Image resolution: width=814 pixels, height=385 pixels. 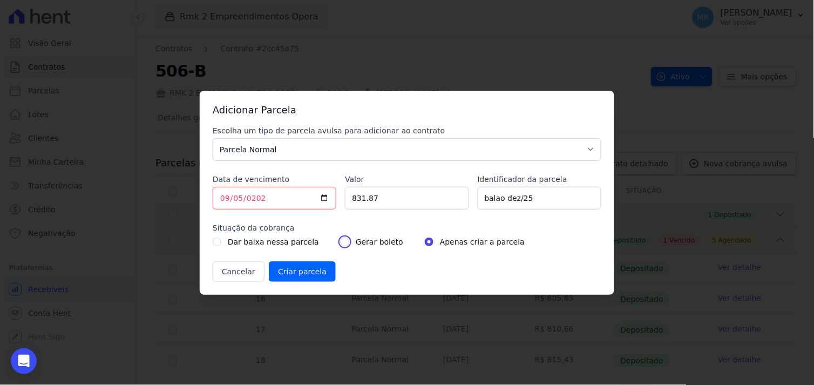 What do you see at coordinates (482, 242) in the screenshot?
I see `label: Apenas criar a parcela` at bounding box center [482, 242].